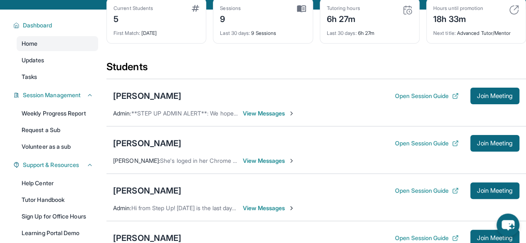 The image size is (526, 243). I want to click on button: Dashboard, so click(56, 25).